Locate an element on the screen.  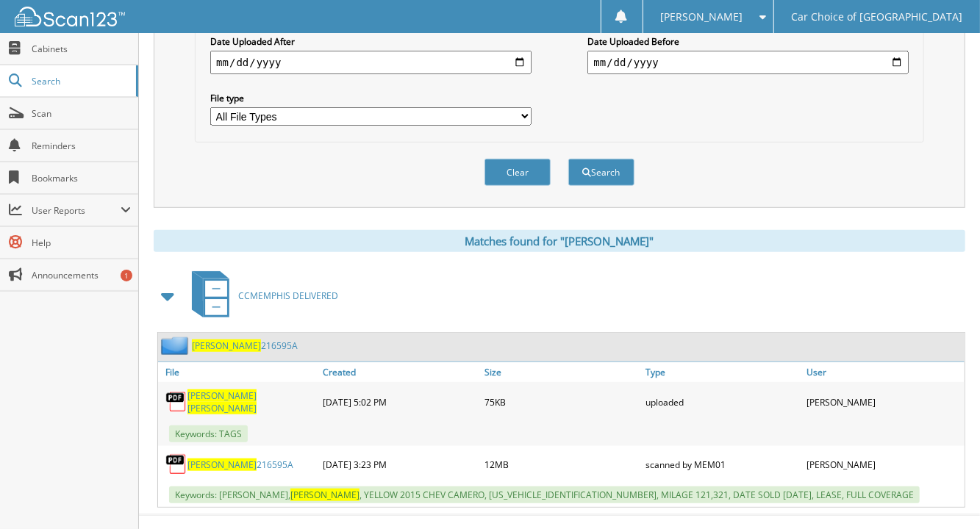
span: Bookmarks is located at coordinates (81, 178).